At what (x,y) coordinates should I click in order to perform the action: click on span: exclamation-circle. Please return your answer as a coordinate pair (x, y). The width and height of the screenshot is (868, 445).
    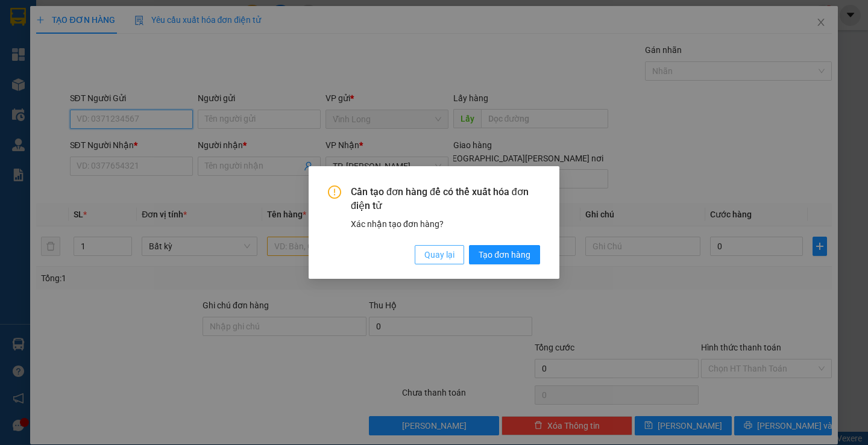
    Looking at the image, I should click on (335, 192).